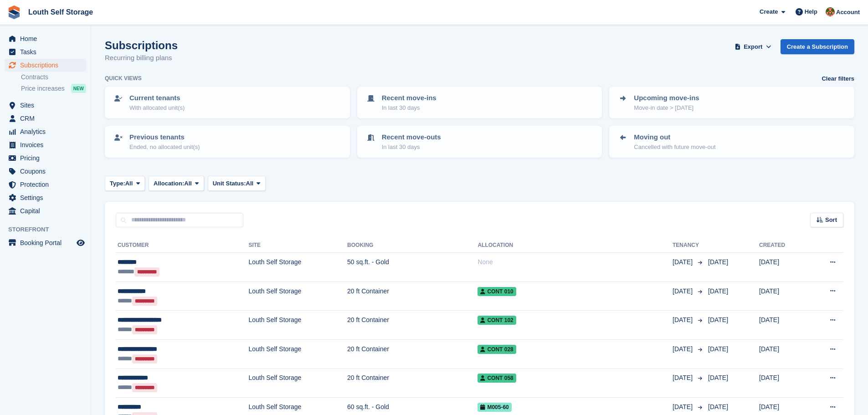  Describe the element at coordinates (78, 88) in the screenshot. I see `div: NEW` at that location.